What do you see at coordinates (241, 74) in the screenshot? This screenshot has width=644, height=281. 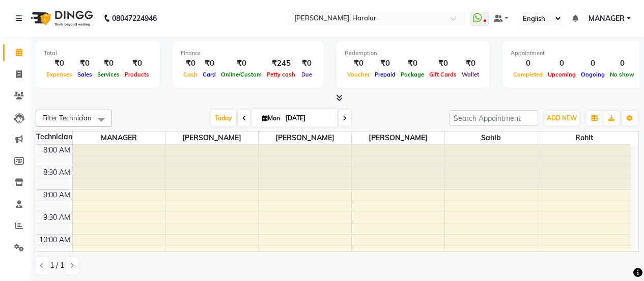 I see `span: Online/Custom` at bounding box center [241, 74].